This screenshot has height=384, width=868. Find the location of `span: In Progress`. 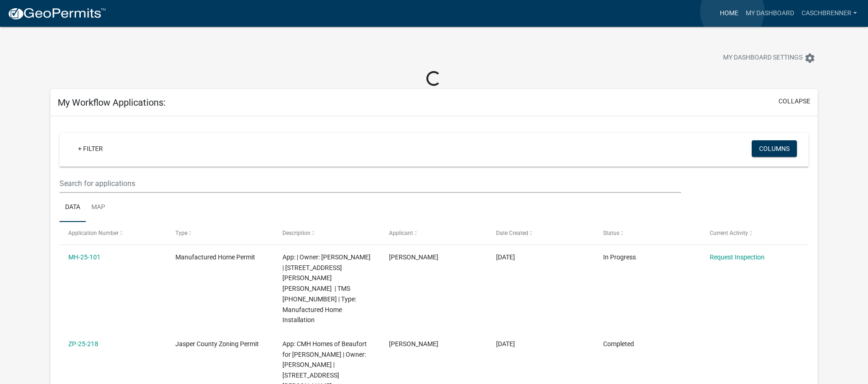

span: In Progress is located at coordinates (619, 257).